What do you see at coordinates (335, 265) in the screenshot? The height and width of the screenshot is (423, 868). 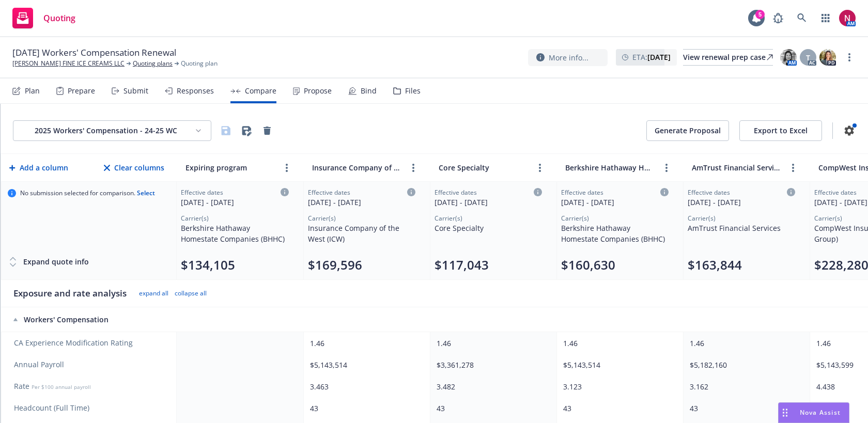 I see `button: $169,596` at bounding box center [335, 265].